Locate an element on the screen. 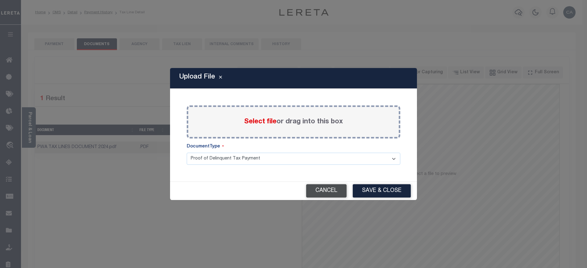 Image resolution: width=587 pixels, height=268 pixels. button: Cancel is located at coordinates (326, 191).